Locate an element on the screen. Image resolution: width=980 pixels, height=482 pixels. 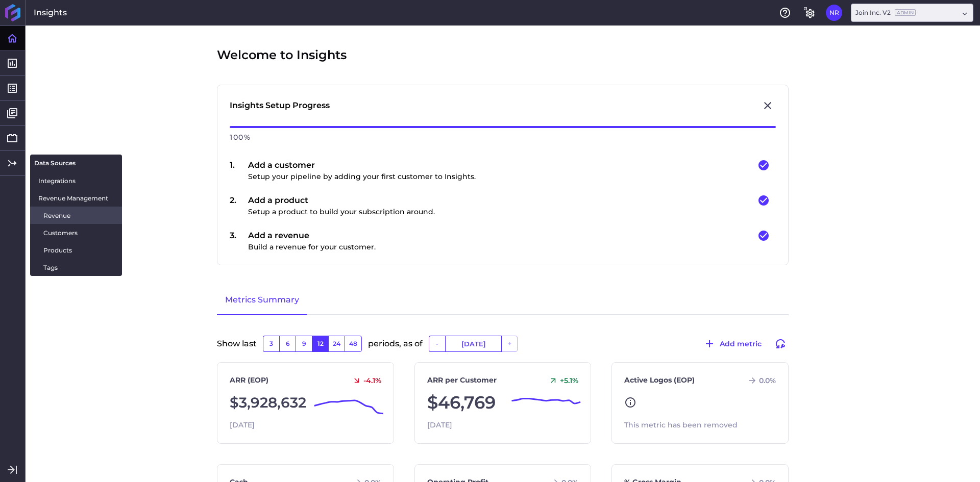
div: 0.0 % is located at coordinates (759, 380).